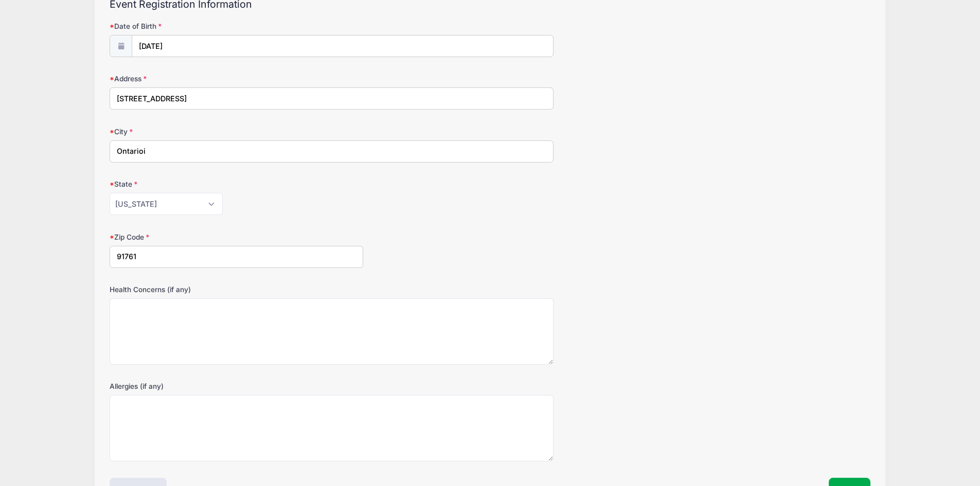  Describe the element at coordinates (236, 257) in the screenshot. I see `input: xxxxx` at that location.